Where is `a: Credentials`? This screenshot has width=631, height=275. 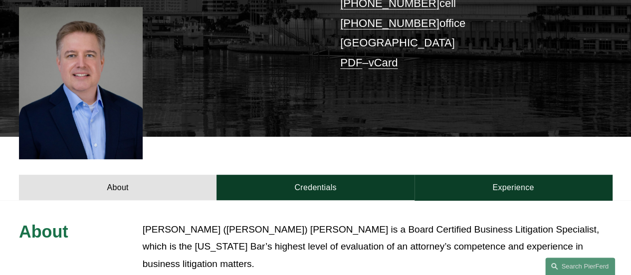 a: Credentials is located at coordinates (315, 187).